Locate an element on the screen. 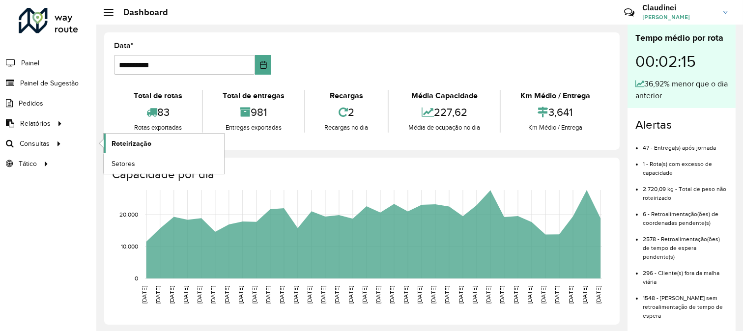  text: 10,000 is located at coordinates (129, 246).